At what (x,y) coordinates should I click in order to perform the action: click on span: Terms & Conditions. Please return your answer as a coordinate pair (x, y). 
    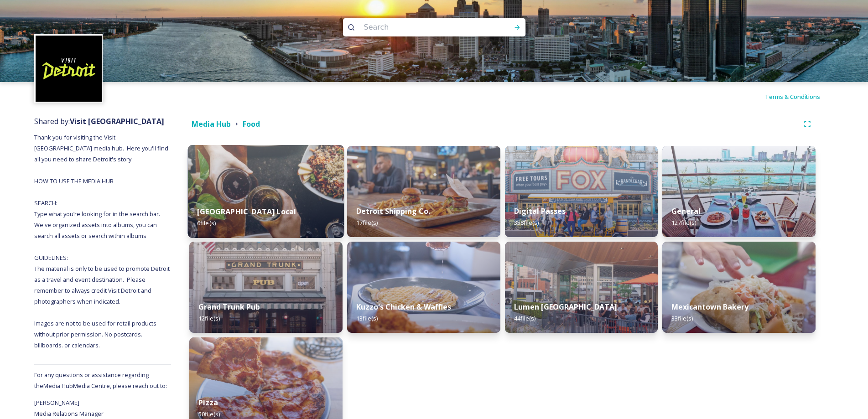
    Looking at the image, I should click on (792, 96).